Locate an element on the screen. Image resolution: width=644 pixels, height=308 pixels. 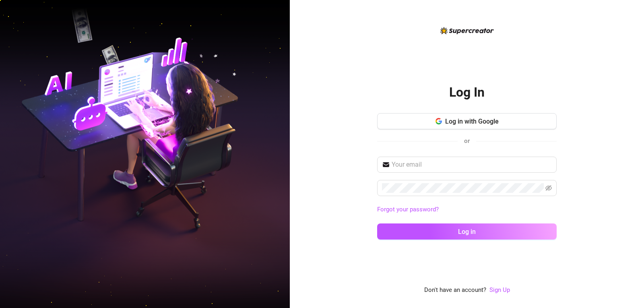
h2: Log In is located at coordinates (467, 92).